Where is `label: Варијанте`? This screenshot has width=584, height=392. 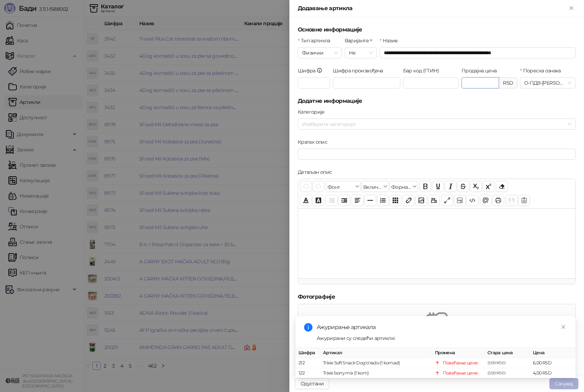 label: Варијанте is located at coordinates (361, 40).